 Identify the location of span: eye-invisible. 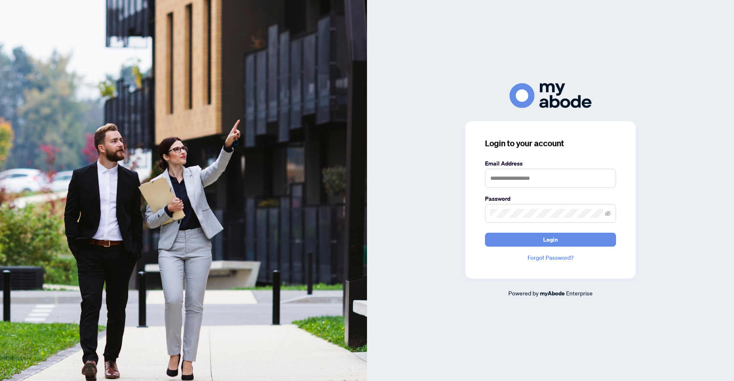
(608, 213).